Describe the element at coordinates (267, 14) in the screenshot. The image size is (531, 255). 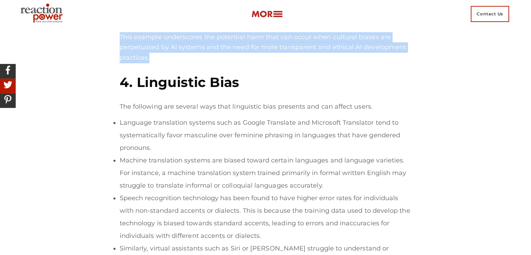
I see `img: more-btn.png` at that location.